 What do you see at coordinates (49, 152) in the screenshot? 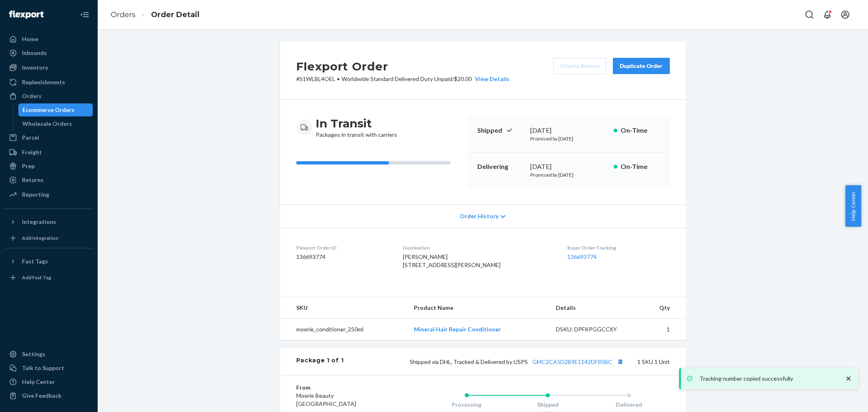
I see `a: Freight` at bounding box center [49, 152].